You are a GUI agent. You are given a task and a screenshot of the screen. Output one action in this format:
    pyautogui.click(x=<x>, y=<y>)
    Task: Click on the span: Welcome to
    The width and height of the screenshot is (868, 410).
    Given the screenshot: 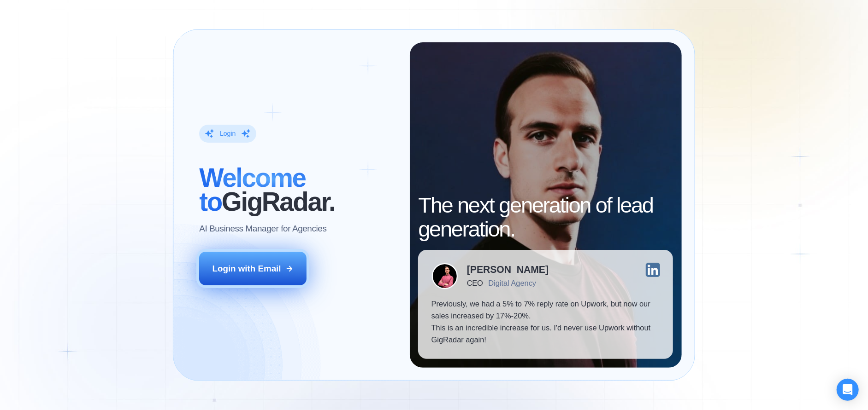 What is the action you would take?
    pyautogui.click(x=252, y=190)
    